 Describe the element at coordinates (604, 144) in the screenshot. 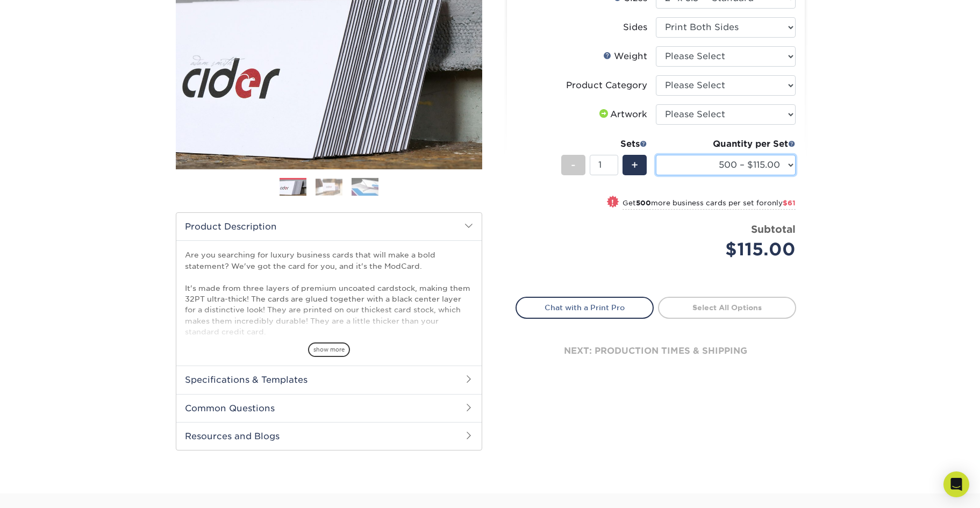

I see `div: Sets` at that location.